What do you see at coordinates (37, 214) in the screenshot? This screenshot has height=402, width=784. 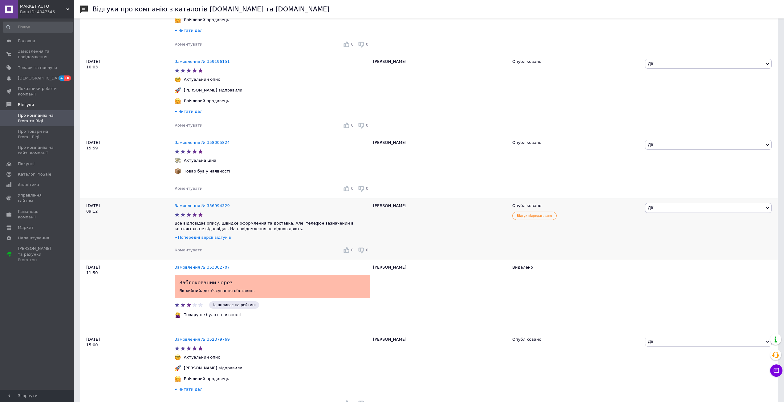 I see `span: Гаманець компанії` at bounding box center [37, 214].